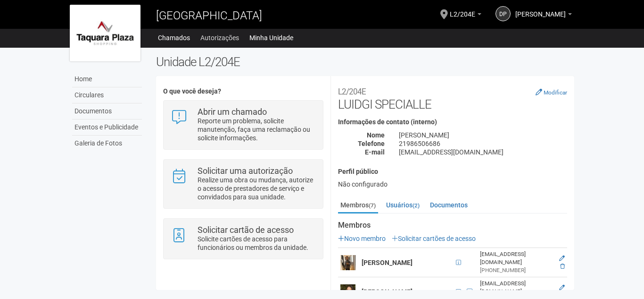 The image size is (644, 299). I want to click on a: L2/204E, so click(465, 16).